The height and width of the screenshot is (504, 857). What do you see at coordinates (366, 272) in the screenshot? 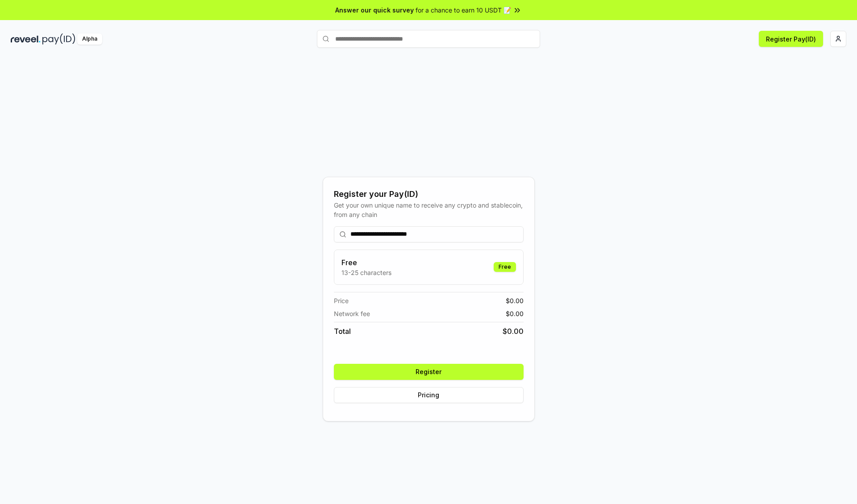
I see `p: 13-25 characters` at bounding box center [366, 272].